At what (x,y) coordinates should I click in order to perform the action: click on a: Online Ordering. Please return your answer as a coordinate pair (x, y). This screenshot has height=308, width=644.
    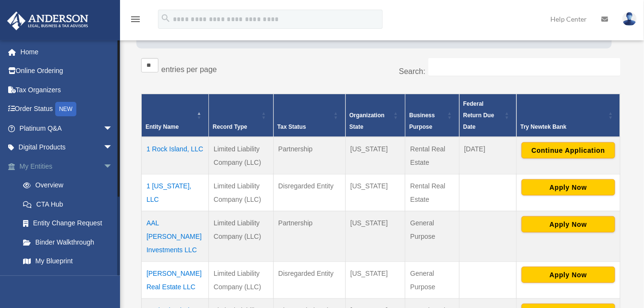
    Looking at the image, I should click on (67, 71).